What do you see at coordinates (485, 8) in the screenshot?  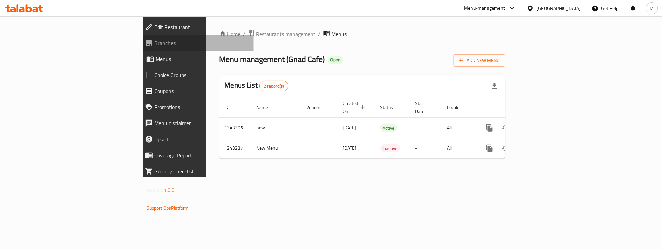 I see `div: Menu-management` at bounding box center [485, 8].